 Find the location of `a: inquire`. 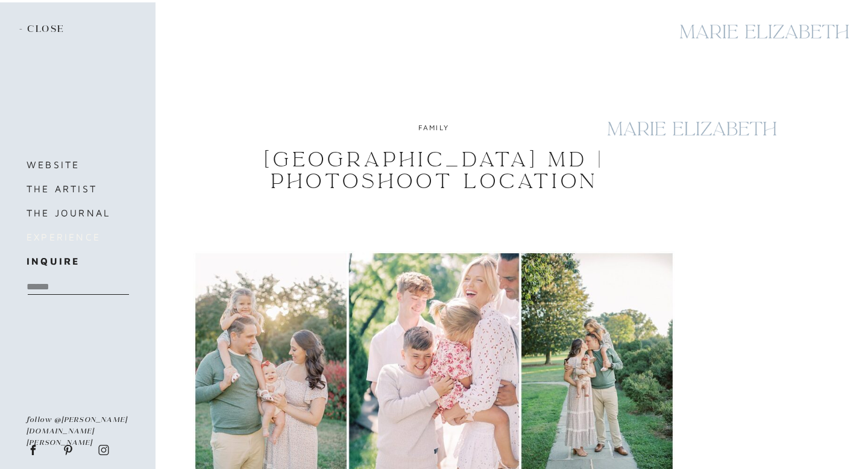

a: inquire is located at coordinates (77, 261).